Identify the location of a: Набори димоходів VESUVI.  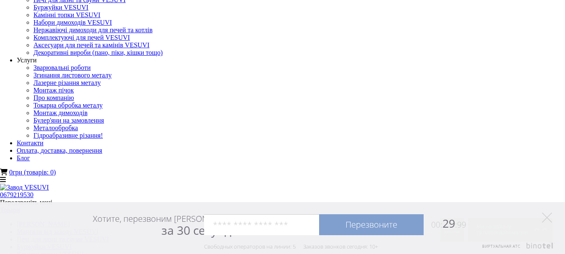
(73, 22).